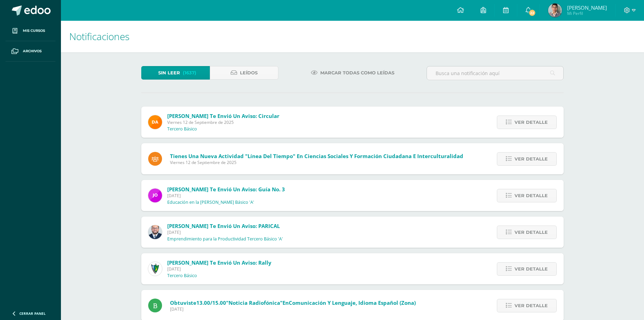  What do you see at coordinates (555, 11) in the screenshot?
I see `img: 9bd1d99b41811a6fd45b1ca8a897b98a.png` at bounding box center [555, 11].